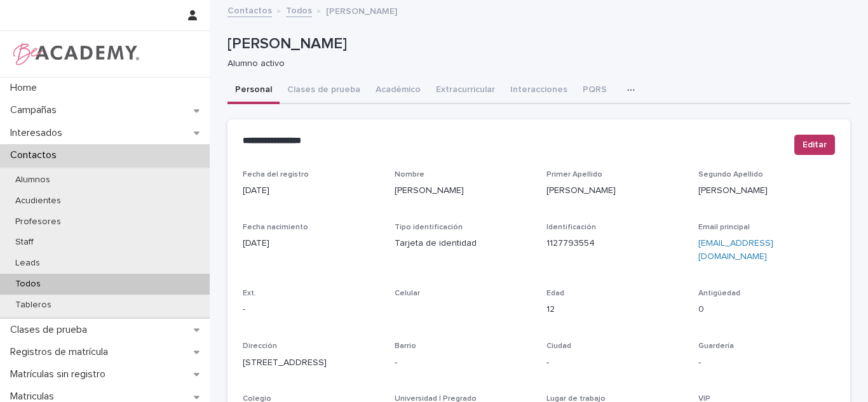  Describe the element at coordinates (409, 175) in the screenshot. I see `span: Nombre` at that location.